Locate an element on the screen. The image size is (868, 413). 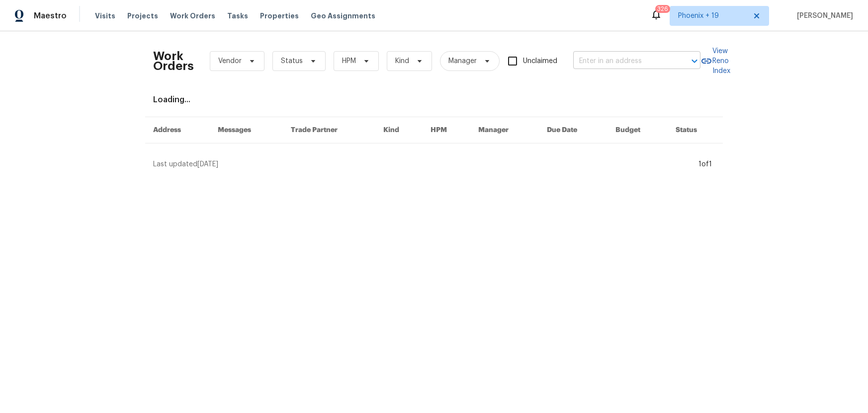
span: Work Orders is located at coordinates (193, 16).